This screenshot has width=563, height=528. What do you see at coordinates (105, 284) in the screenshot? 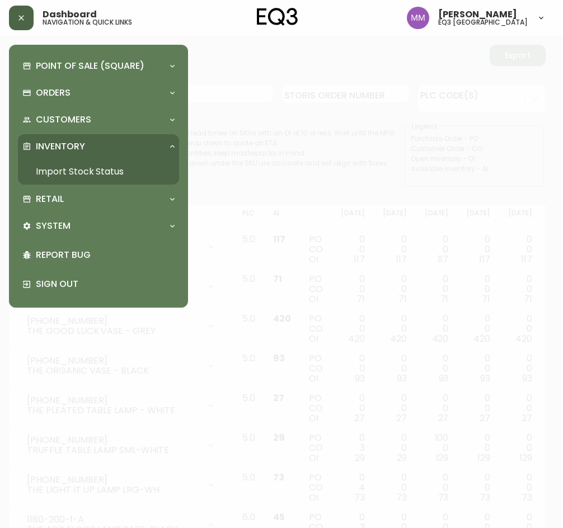
I see `p: Sign Out` at bounding box center [105, 284].